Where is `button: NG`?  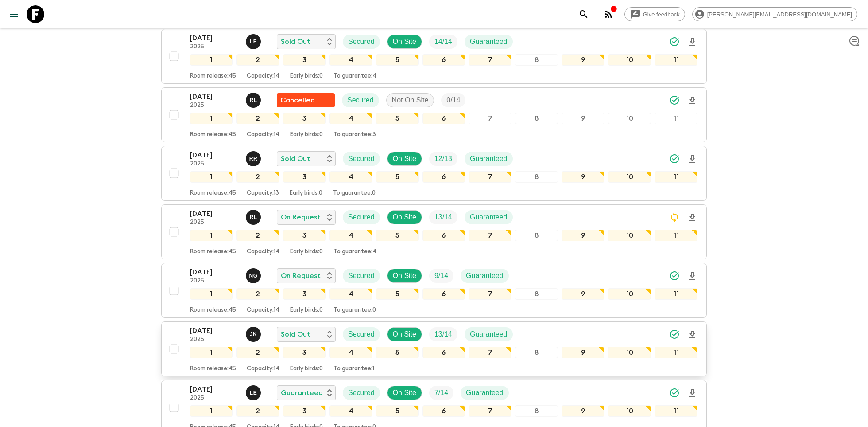 button: NG is located at coordinates (255, 275).